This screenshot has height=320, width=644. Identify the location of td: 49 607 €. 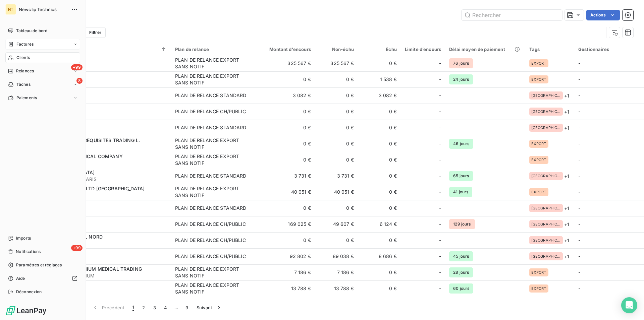
(337, 224).